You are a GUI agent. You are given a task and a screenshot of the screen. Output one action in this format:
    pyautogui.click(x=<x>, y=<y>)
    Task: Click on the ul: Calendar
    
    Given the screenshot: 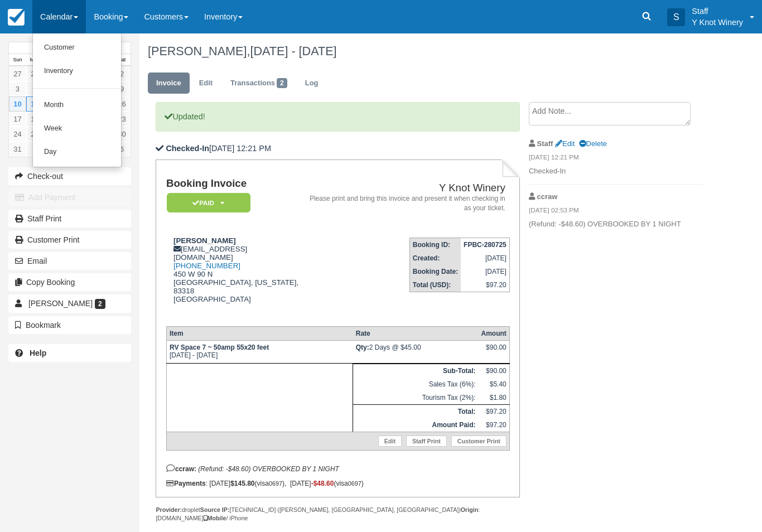 What is the action you would take?
    pyautogui.click(x=77, y=100)
    